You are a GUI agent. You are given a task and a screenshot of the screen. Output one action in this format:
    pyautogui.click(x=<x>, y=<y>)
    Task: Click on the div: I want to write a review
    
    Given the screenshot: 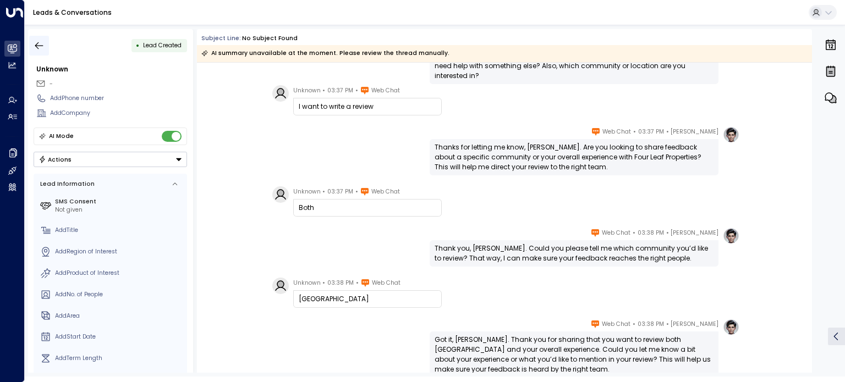 What is the action you would take?
    pyautogui.click(x=368, y=107)
    